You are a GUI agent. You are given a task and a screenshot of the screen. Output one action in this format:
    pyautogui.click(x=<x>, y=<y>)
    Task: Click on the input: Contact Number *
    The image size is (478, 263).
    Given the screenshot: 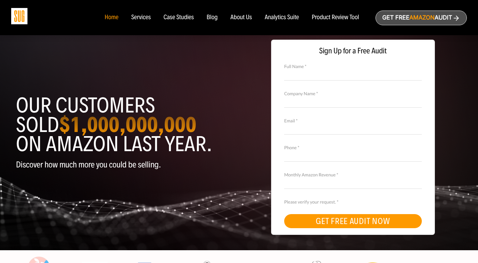 What is the action you would take?
    pyautogui.click(x=353, y=156)
    